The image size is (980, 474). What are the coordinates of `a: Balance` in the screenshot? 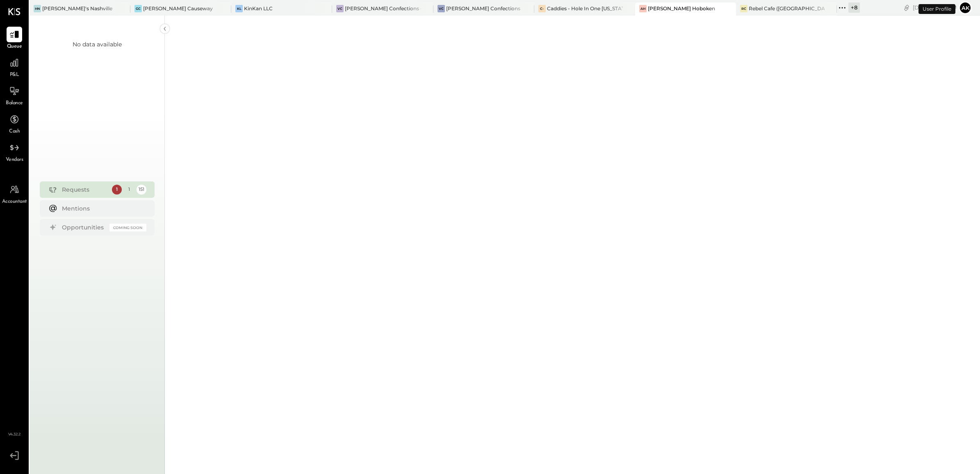 It's located at (14, 95).